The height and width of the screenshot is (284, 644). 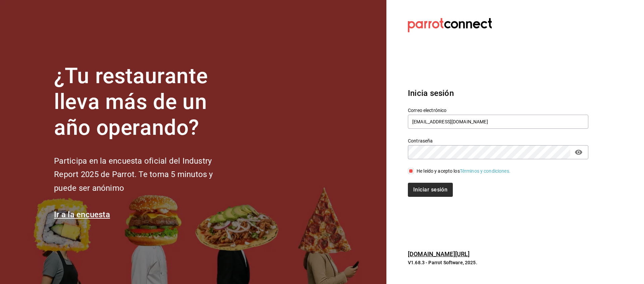 I want to click on a: Términos y condiciones., so click(x=484, y=171).